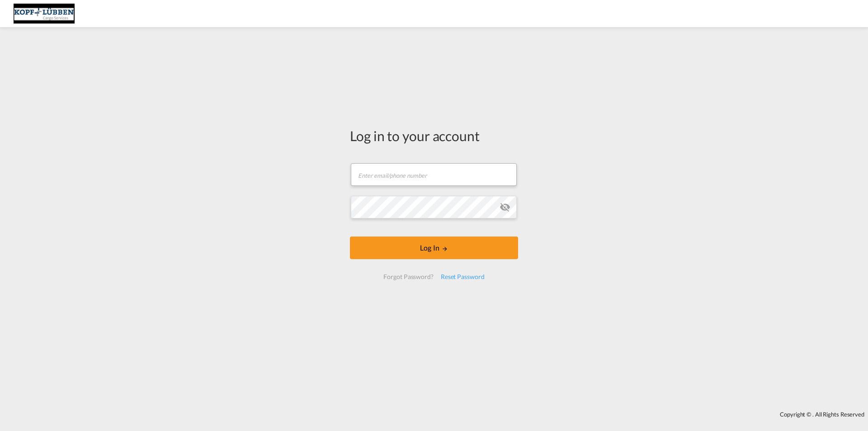 This screenshot has width=868, height=431. I want to click on button: LOGIN, so click(434, 248).